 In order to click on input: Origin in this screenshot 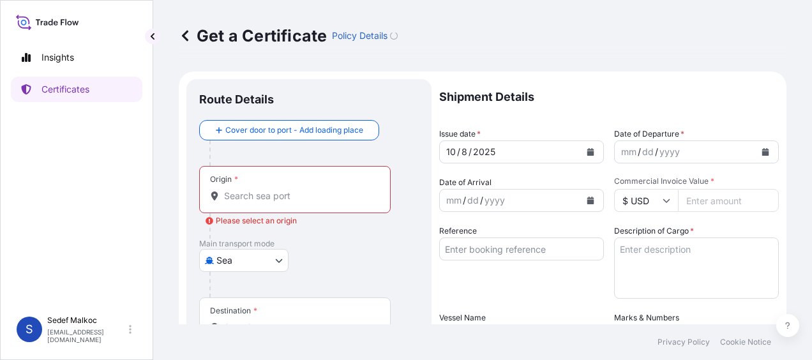, I will do `click(299, 196)`.